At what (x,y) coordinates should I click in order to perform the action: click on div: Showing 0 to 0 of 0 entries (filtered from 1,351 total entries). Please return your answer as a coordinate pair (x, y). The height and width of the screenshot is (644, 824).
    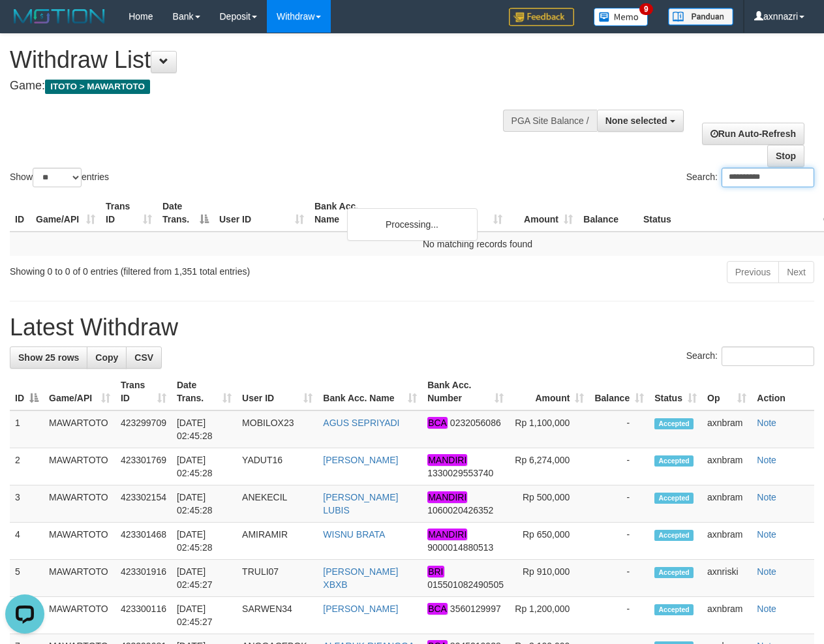
    Looking at the image, I should click on (172, 269).